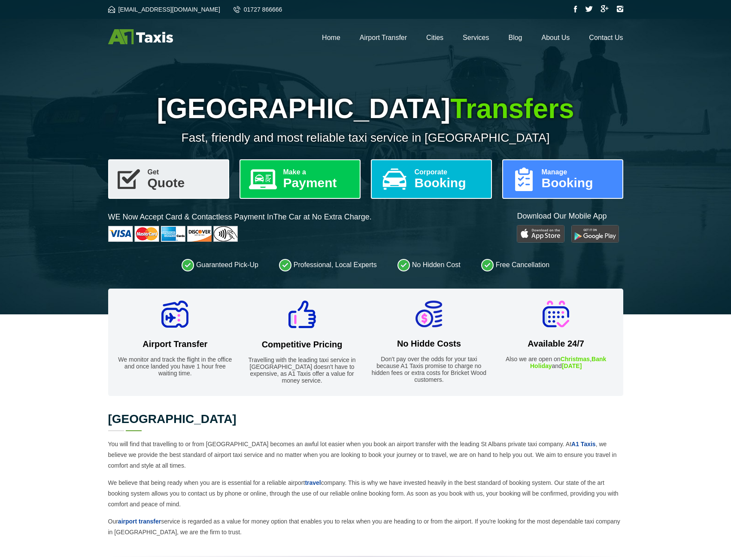  Describe the element at coordinates (604, 9) in the screenshot. I see `img: Google Plus` at that location.